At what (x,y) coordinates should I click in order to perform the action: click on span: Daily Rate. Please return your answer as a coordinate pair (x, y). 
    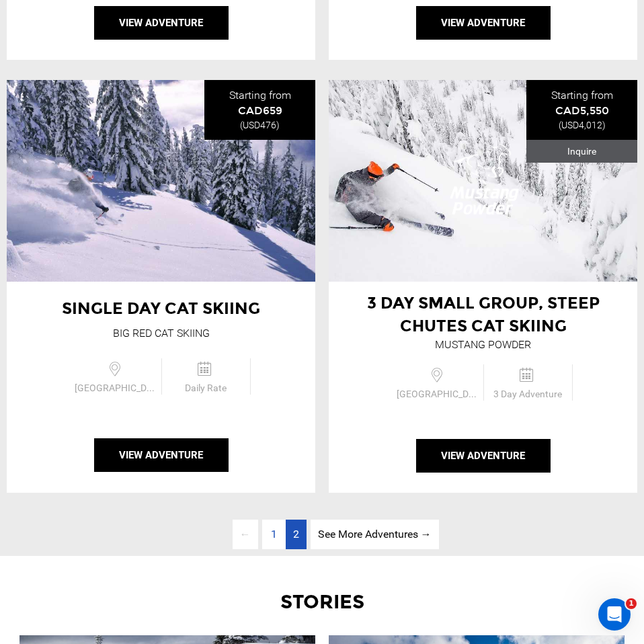
    Looking at the image, I should click on (205, 388).